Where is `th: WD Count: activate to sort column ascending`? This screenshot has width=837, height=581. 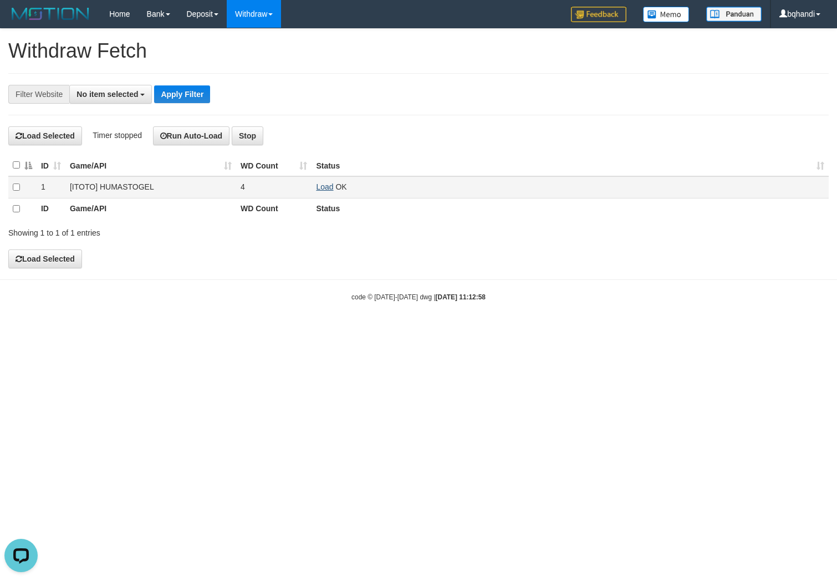 th: WD Count: activate to sort column ascending is located at coordinates (274, 165).